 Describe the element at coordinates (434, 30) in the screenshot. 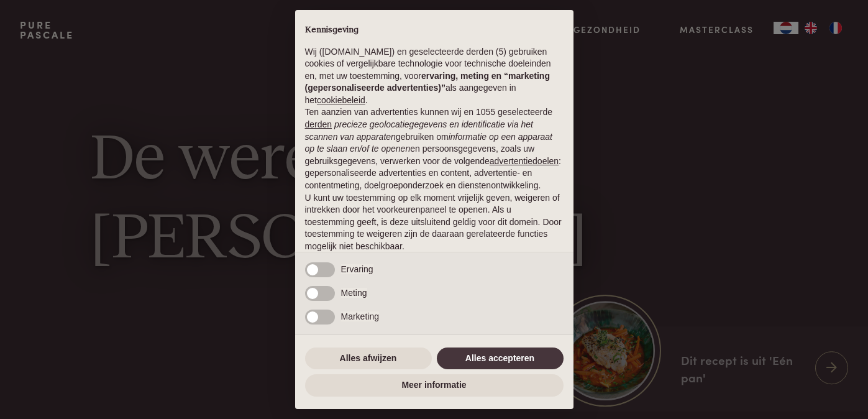

I see `h2: Kennisgeving` at that location.